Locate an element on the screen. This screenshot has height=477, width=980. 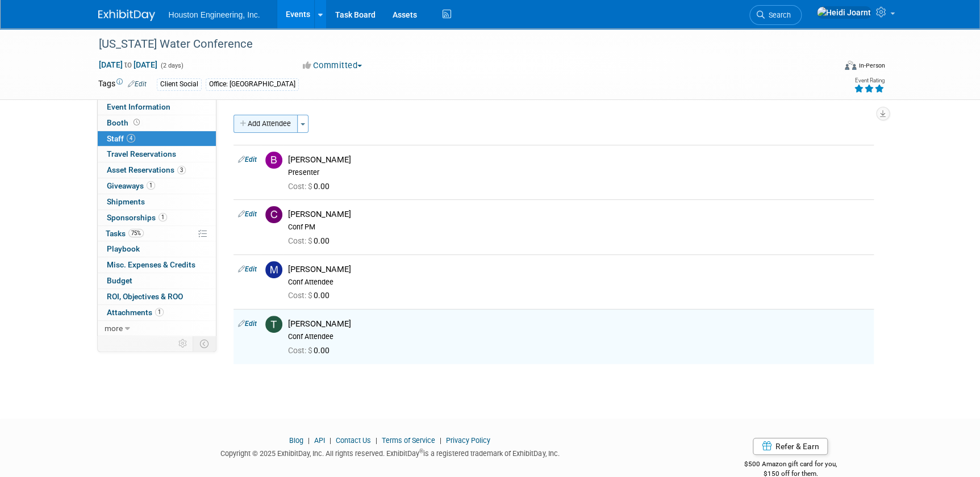
td: Toggle Event Tabs is located at coordinates (204, 344).